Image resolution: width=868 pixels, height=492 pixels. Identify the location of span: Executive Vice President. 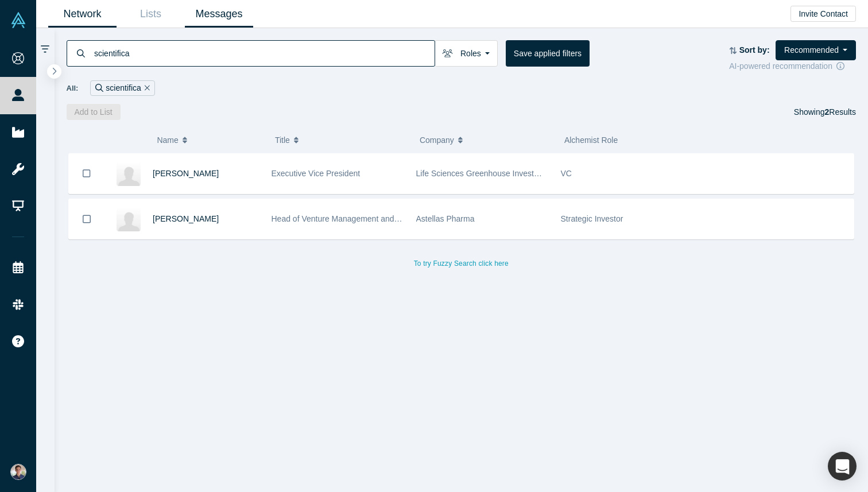
(316, 173).